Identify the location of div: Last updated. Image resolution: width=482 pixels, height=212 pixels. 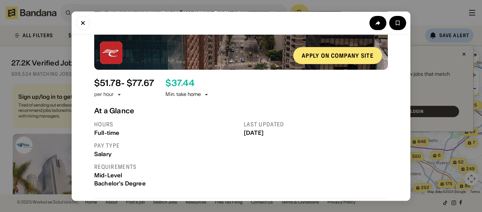
(316, 124).